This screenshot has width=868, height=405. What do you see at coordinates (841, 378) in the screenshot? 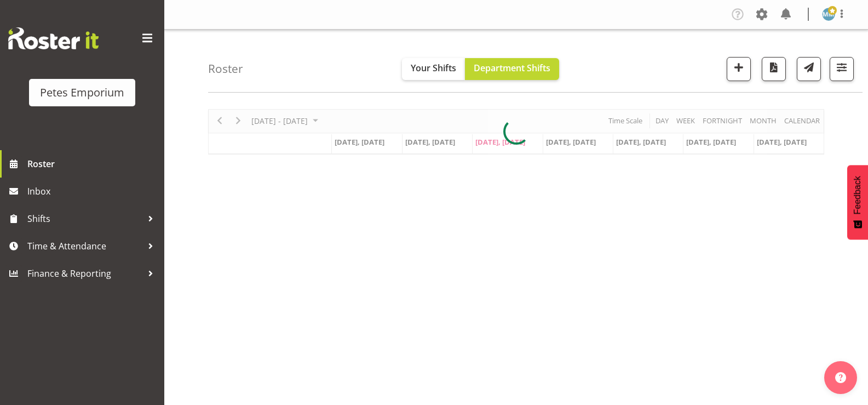
I see `img: help-xxl-2.png` at bounding box center [841, 378].